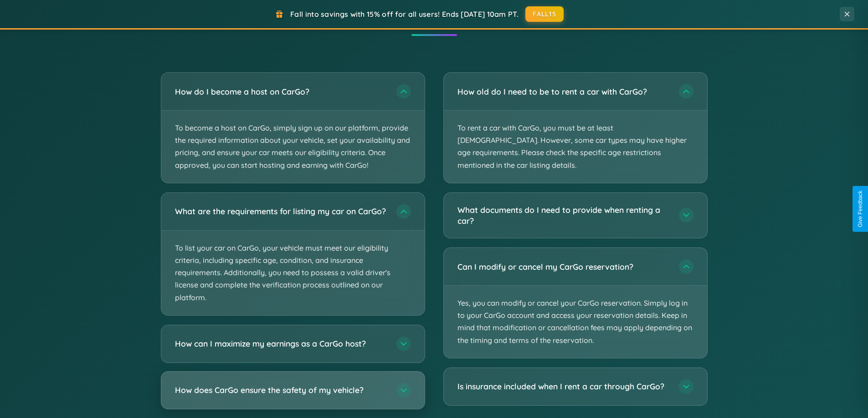 The width and height of the screenshot is (868, 418). I want to click on div: Give Feedback, so click(860, 209).